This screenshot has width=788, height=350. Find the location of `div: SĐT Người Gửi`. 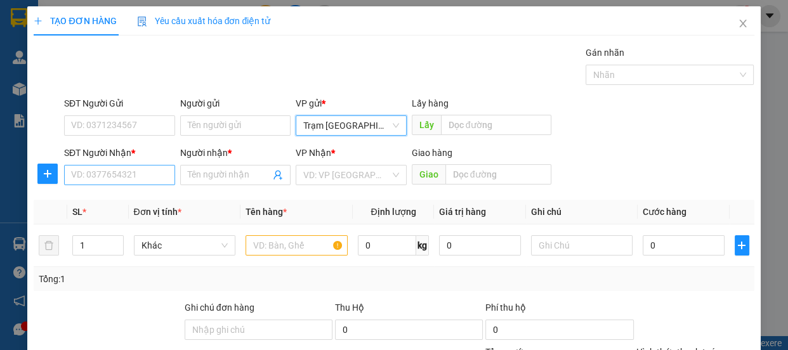

div: SĐT Người Gửi is located at coordinates (119, 103).